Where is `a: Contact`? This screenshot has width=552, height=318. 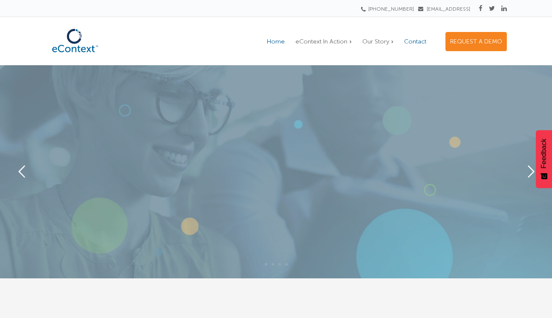 a: Contact is located at coordinates (415, 41).